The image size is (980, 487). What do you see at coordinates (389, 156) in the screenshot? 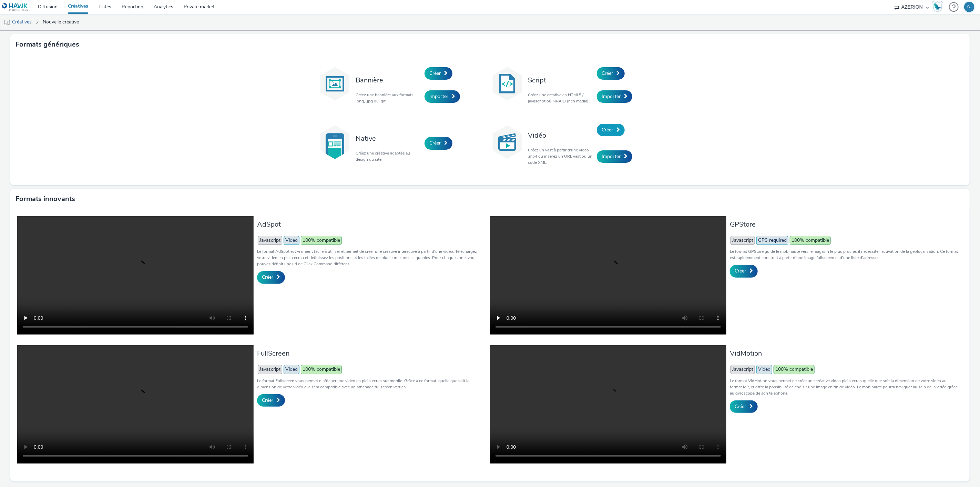
I see `p: Créez une créative adaptée au design du site.` at bounding box center [389, 156].